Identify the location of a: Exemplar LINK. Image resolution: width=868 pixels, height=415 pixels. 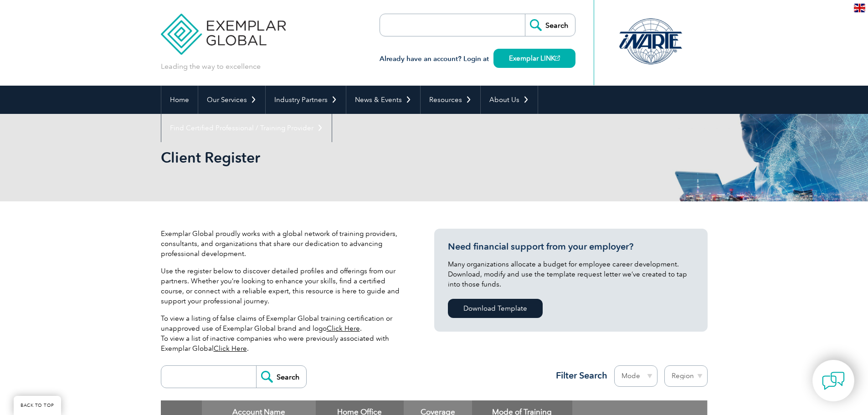
(535, 58).